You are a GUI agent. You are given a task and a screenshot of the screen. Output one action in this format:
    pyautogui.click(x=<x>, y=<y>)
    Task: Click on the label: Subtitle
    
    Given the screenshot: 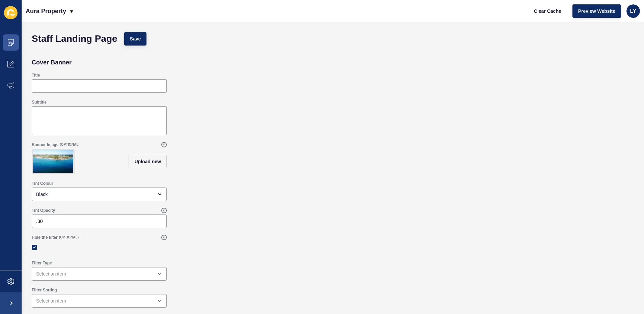 What is the action you would take?
    pyautogui.click(x=39, y=102)
    